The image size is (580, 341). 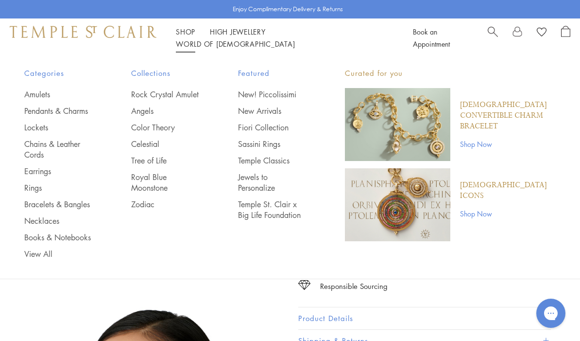 What do you see at coordinates (272, 144) in the screenshot?
I see `a: Sassini Rings` at bounding box center [272, 144].